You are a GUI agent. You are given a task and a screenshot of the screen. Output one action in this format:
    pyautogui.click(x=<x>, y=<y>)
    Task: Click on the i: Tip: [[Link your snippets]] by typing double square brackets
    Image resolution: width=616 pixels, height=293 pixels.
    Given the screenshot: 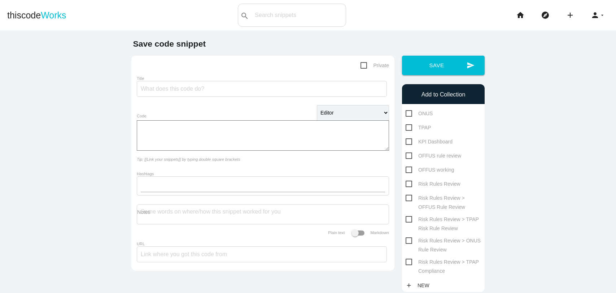 What is the action you would take?
    pyautogui.click(x=188, y=159)
    